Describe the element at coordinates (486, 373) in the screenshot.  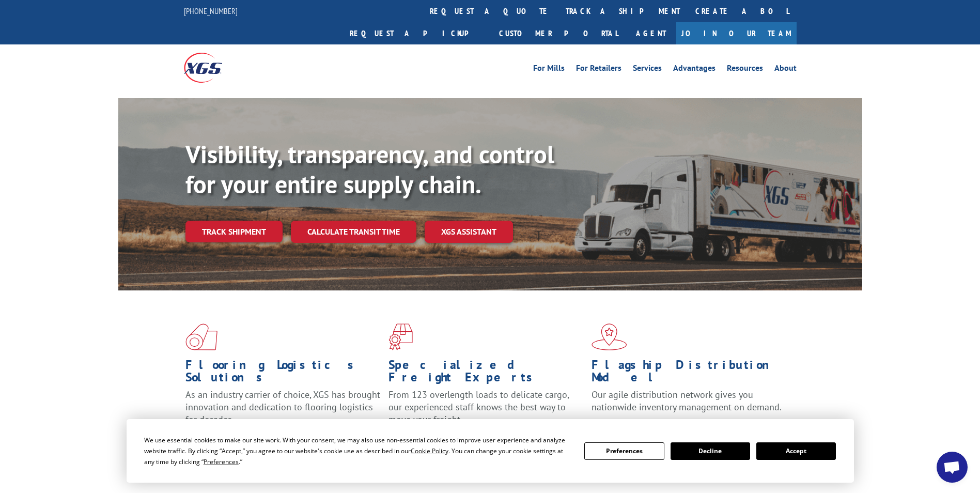
I see `h1: Specialized Freight Experts` at that location.